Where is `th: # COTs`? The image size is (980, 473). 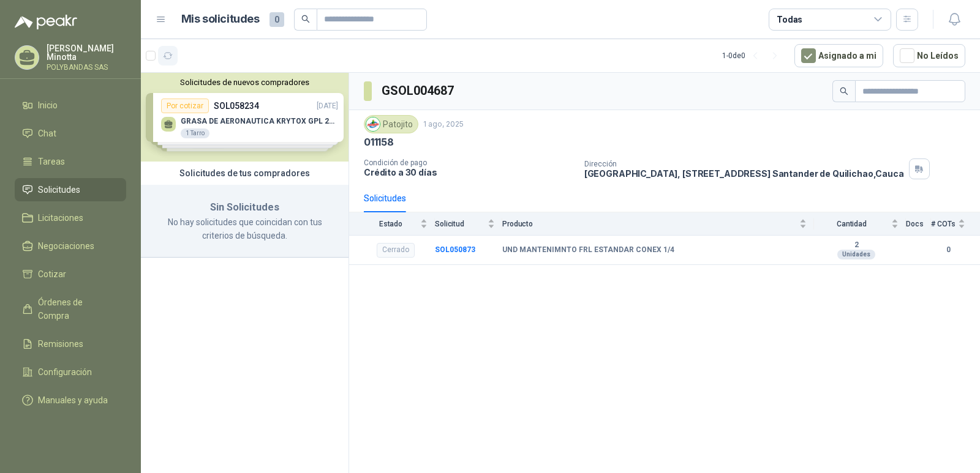 th: # COTs is located at coordinates (956, 224).